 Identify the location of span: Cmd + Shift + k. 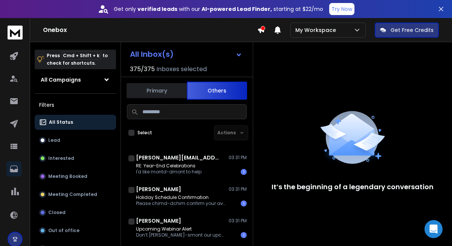
(81, 55).